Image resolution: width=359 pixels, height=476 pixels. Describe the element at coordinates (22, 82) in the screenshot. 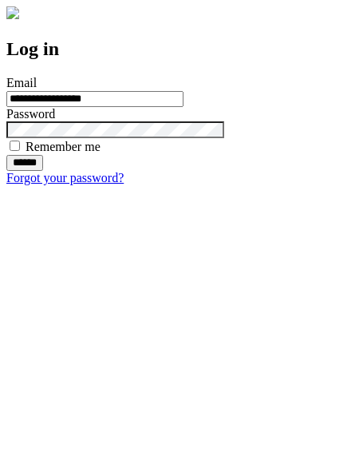

I see `label: Email` at that location.